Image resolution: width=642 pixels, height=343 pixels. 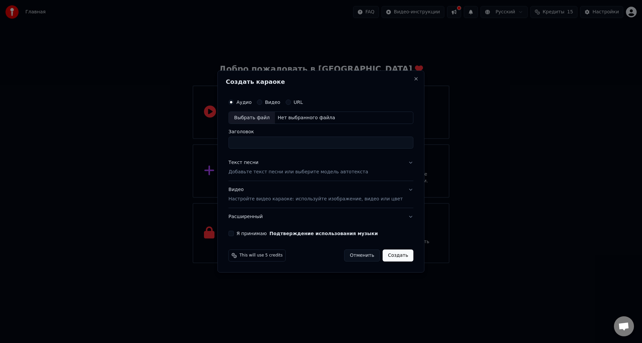 What do you see at coordinates (273, 102) in the screenshot?
I see `label: Видео` at bounding box center [273, 102].